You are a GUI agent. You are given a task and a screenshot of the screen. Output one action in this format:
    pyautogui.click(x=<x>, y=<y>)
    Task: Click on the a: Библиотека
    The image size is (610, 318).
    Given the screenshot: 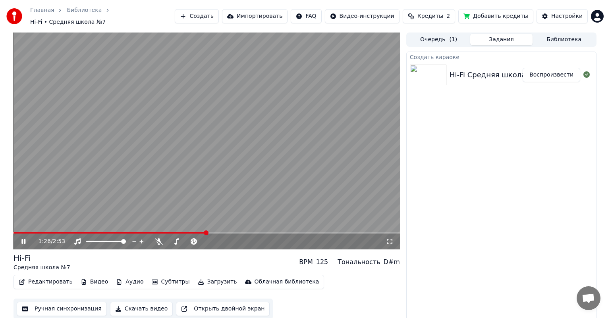 What is the action you would take?
    pyautogui.click(x=84, y=10)
    